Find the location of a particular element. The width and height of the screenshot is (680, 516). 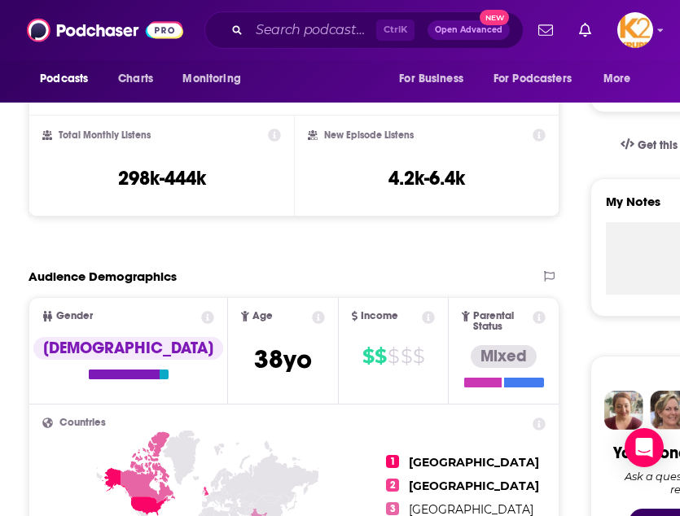

span: Income is located at coordinates (379, 316).